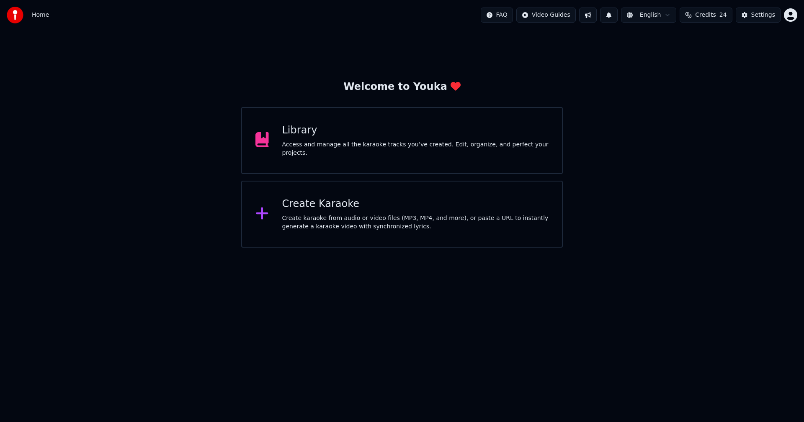 Image resolution: width=804 pixels, height=422 pixels. What do you see at coordinates (705, 15) in the screenshot?
I see `span: Credits` at bounding box center [705, 15].